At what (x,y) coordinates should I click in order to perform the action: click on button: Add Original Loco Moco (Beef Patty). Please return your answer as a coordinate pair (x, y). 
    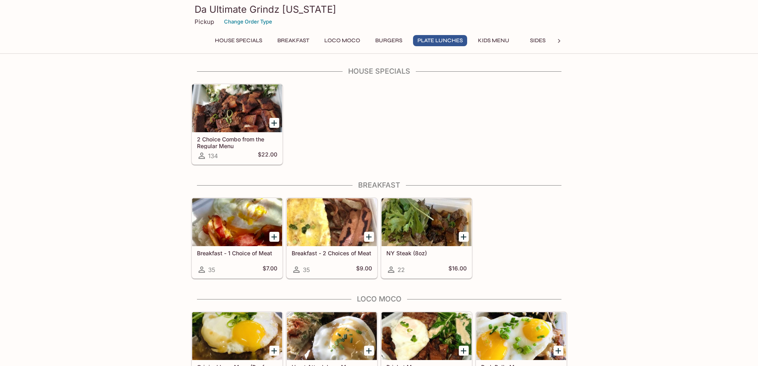
    Looking at the image, I should click on (274, 350).